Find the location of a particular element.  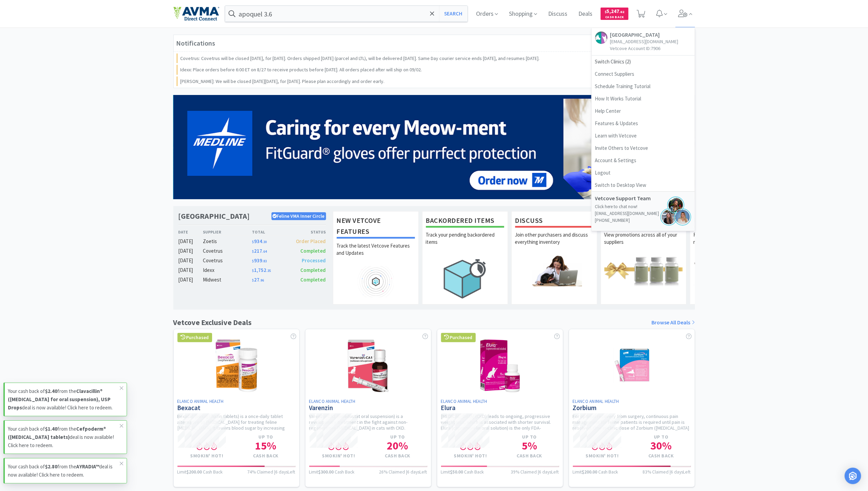

div: Total is located at coordinates (270, 232).